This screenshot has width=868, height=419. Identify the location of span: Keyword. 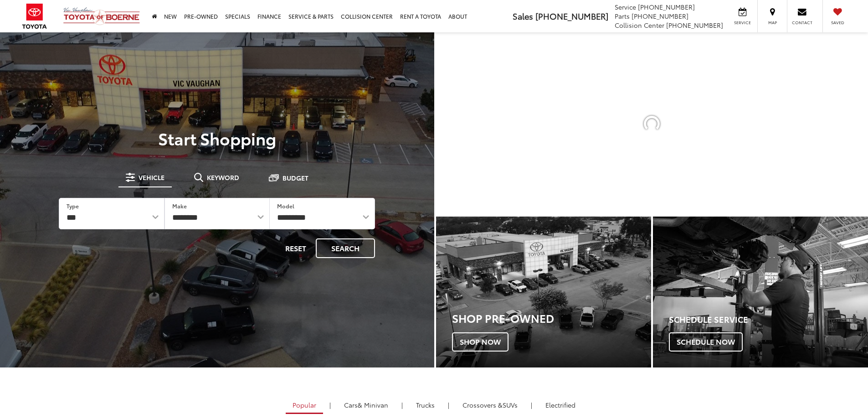
(223, 177).